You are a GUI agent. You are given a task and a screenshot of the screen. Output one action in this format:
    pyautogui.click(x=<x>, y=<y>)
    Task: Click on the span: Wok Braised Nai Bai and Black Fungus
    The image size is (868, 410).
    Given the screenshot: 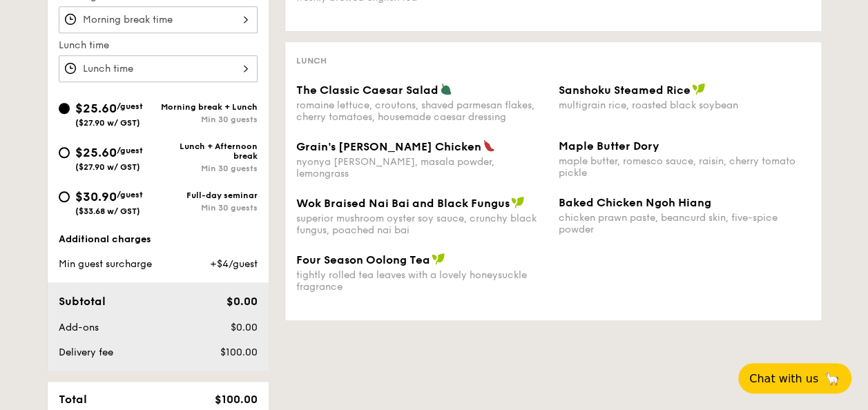 What is the action you would take?
    pyautogui.click(x=403, y=203)
    